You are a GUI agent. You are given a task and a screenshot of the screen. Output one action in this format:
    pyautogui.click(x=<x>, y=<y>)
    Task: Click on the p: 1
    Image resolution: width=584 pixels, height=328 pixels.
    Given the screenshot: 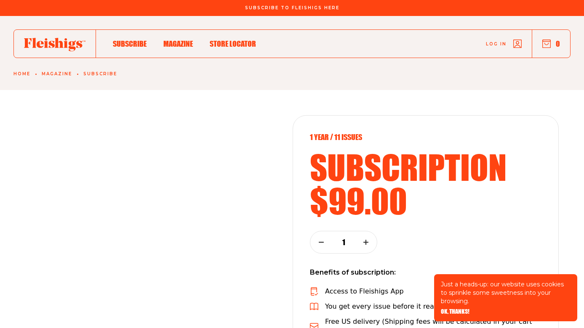 What is the action you would take?
    pyautogui.click(x=344, y=243)
    